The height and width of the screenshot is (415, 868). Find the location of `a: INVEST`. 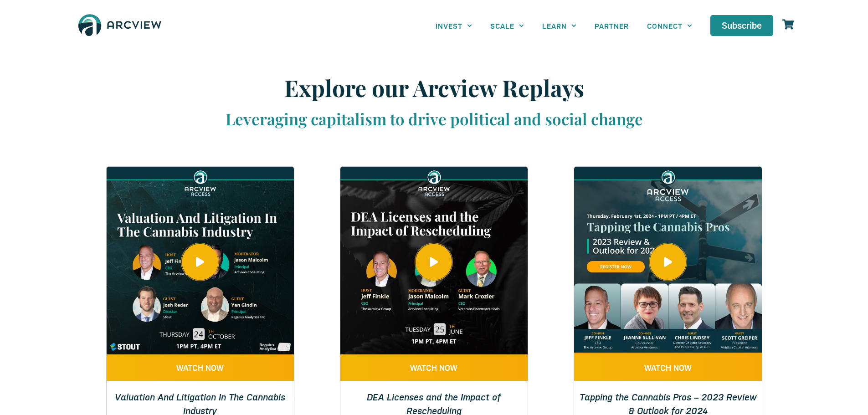

a: INVEST is located at coordinates (454, 25).